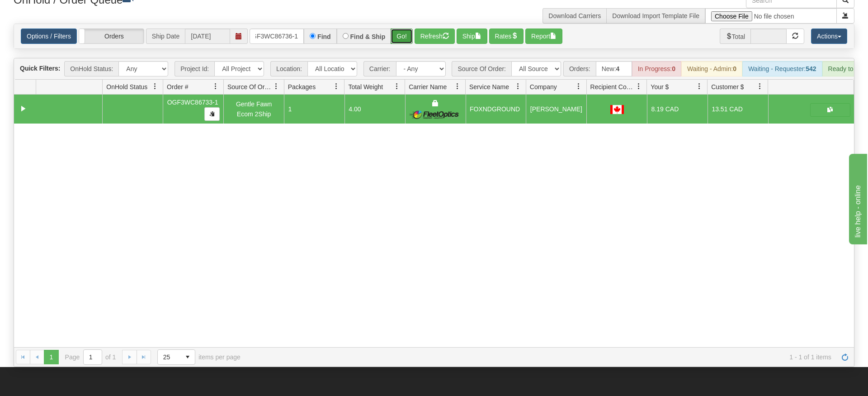  Describe the element at coordinates (111, 36) in the screenshot. I see `label: Orders` at that location.